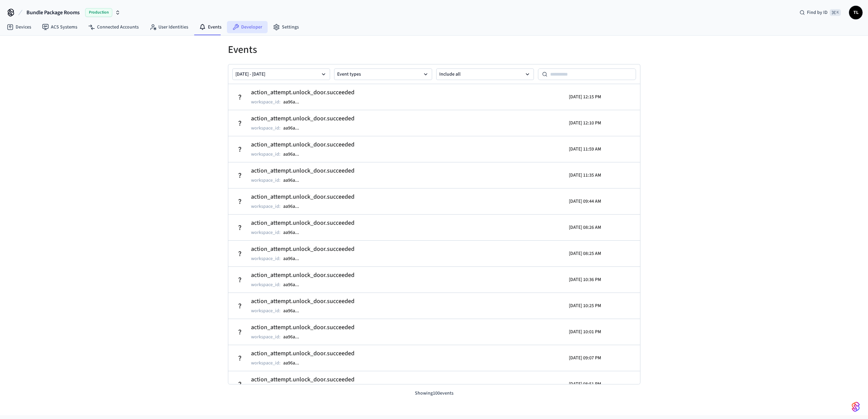  Describe the element at coordinates (169, 27) in the screenshot. I see `a: User Identities` at that location.